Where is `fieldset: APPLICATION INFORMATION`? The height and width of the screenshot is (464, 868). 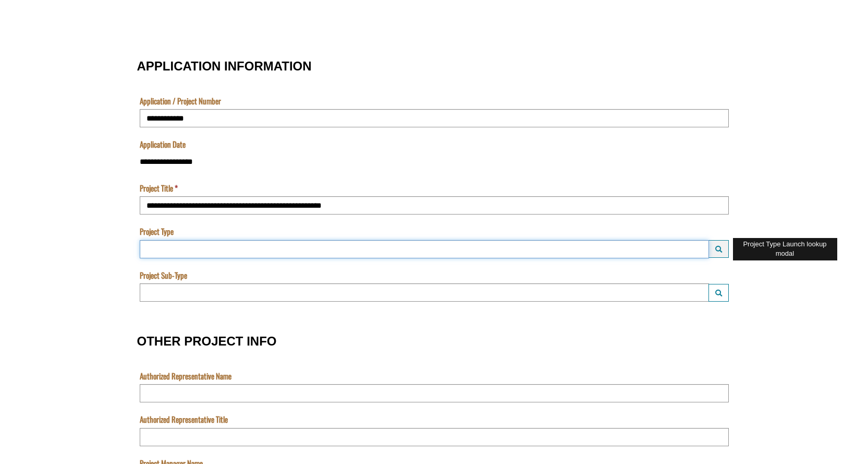
fieldset: APPLICATION INFORMATION is located at coordinates (434, 181).